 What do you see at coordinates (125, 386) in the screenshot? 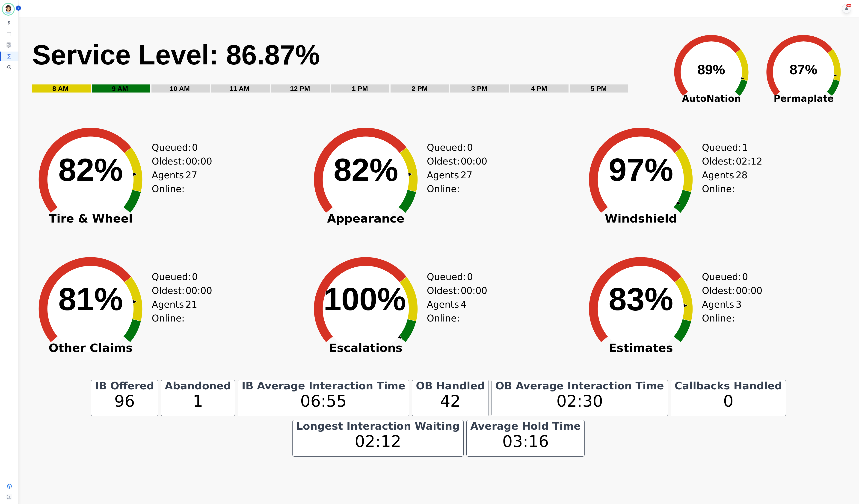
I see `div: IB Offered` at bounding box center [125, 386].